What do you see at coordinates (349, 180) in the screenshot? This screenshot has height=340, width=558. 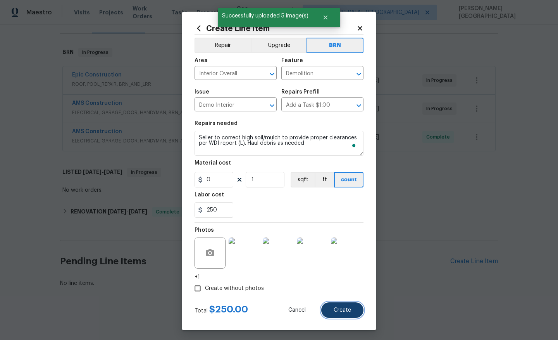 I see `button: count` at bounding box center [349, 180].